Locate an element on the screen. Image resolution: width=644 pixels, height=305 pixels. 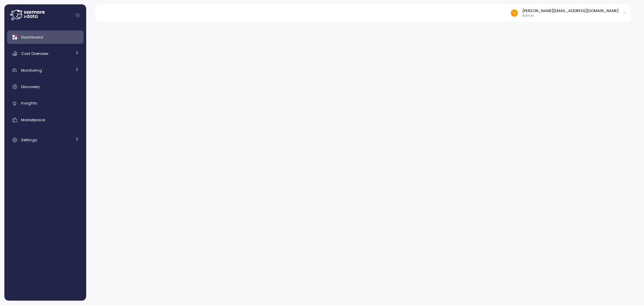
a: Settings is located at coordinates (46, 140).